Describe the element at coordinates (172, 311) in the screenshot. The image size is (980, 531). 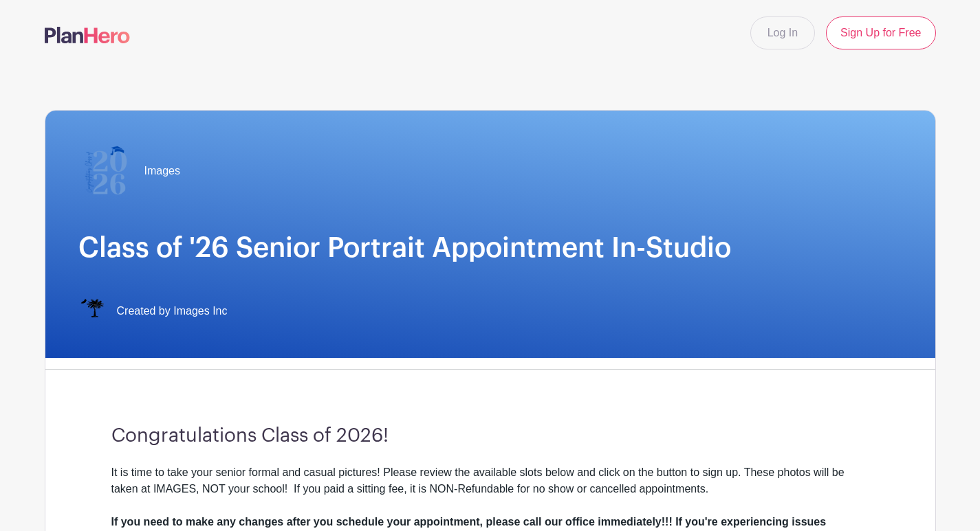
I see `span: Created by Images Inc` at that location.